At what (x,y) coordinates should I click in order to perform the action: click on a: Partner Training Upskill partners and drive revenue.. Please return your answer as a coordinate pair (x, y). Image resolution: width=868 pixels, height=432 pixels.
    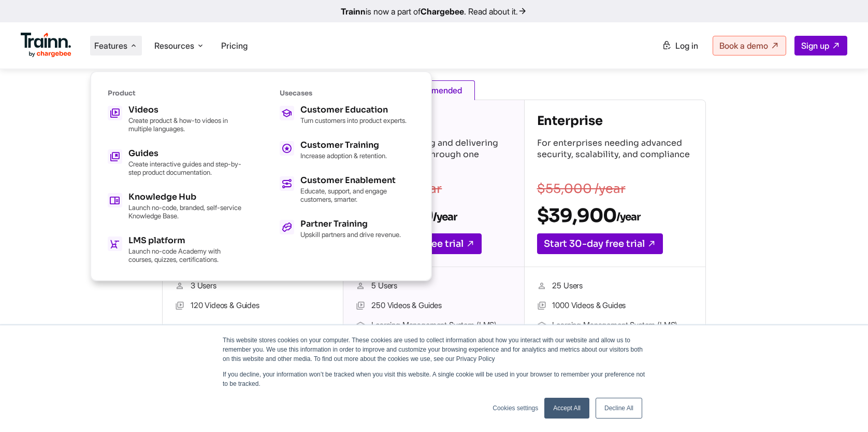
    Looking at the image, I should click on (347, 229).